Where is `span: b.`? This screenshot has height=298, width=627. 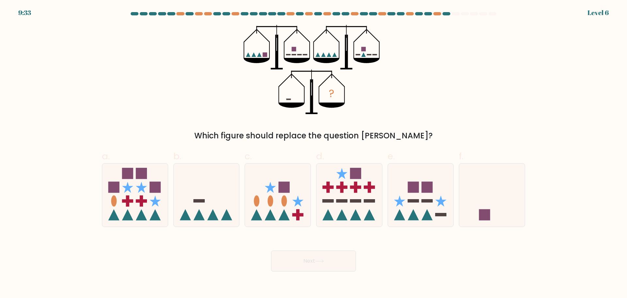
span: b. is located at coordinates (177, 156).